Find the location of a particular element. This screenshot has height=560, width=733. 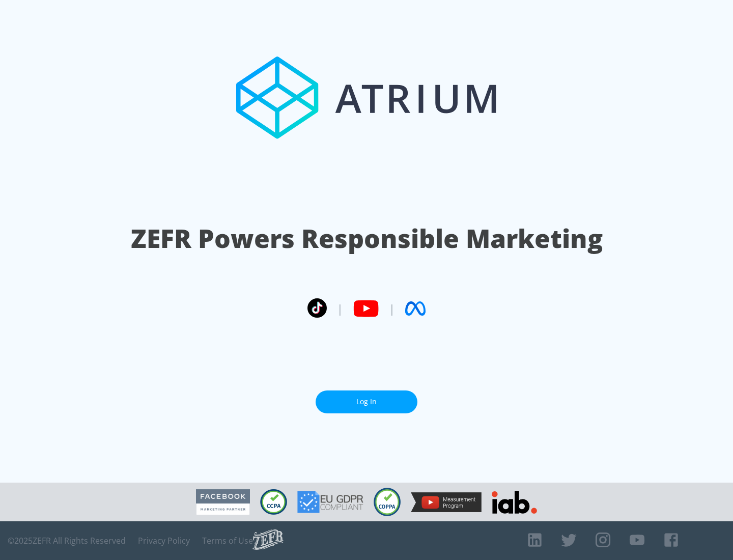

img: Facebook Marketing Partner is located at coordinates (223, 502).